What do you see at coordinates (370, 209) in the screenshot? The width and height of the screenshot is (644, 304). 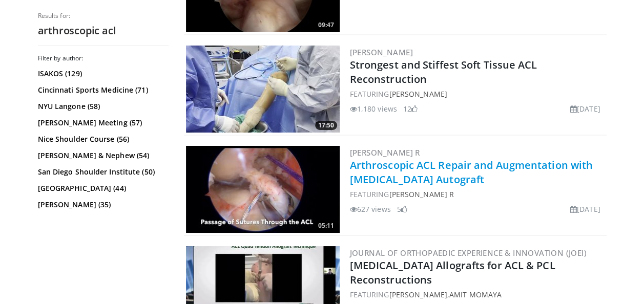 I see `li: 627 views` at bounding box center [370, 209].